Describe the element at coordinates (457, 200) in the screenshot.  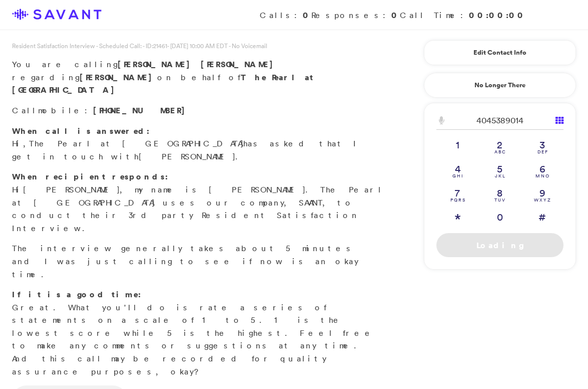
I see `span: P Q R S` at that location.